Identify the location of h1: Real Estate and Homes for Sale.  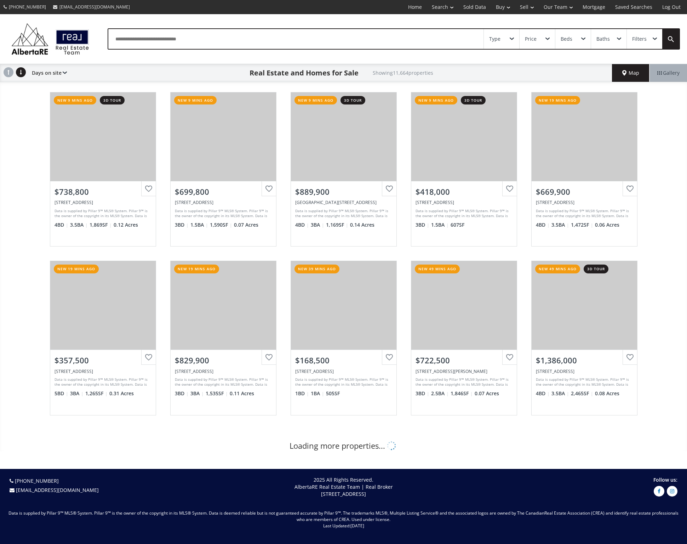
(304, 73).